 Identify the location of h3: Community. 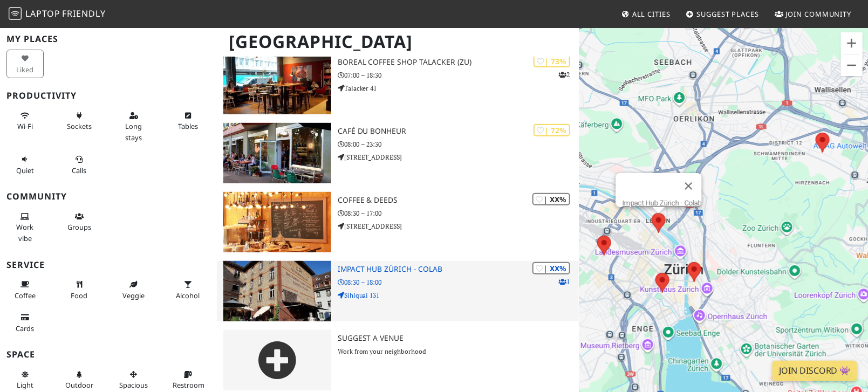
(108, 196).